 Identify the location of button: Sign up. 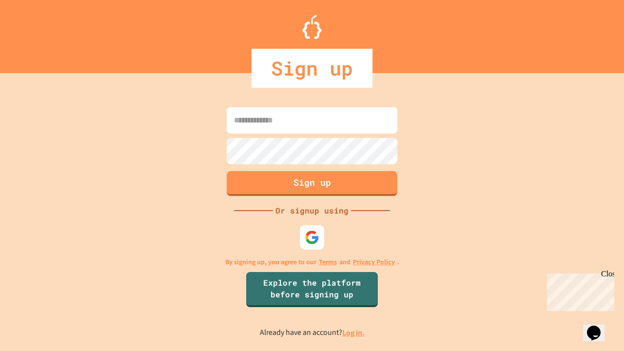
(312, 183).